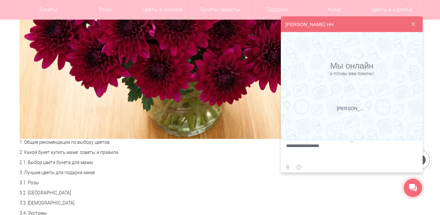  I want to click on div: и готовы вам помочь!, so click(352, 73).